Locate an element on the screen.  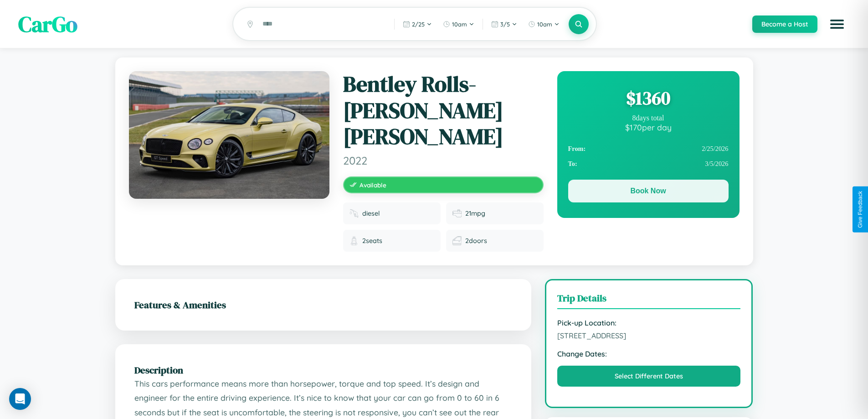
span: diesel is located at coordinates (371, 214).